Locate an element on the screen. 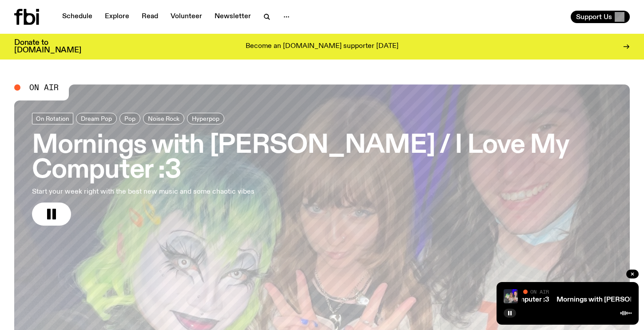  p: Start your week right with the best new music and some chaotic vibes is located at coordinates (146, 192).